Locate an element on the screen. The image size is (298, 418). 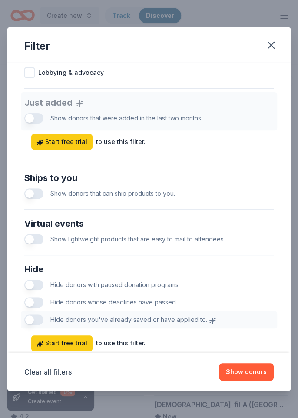
div: Filter is located at coordinates (37, 46).